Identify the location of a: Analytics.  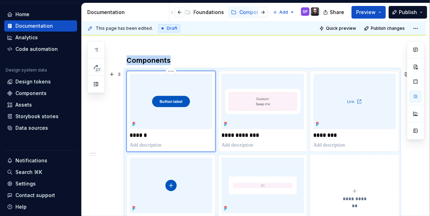
(41, 38).